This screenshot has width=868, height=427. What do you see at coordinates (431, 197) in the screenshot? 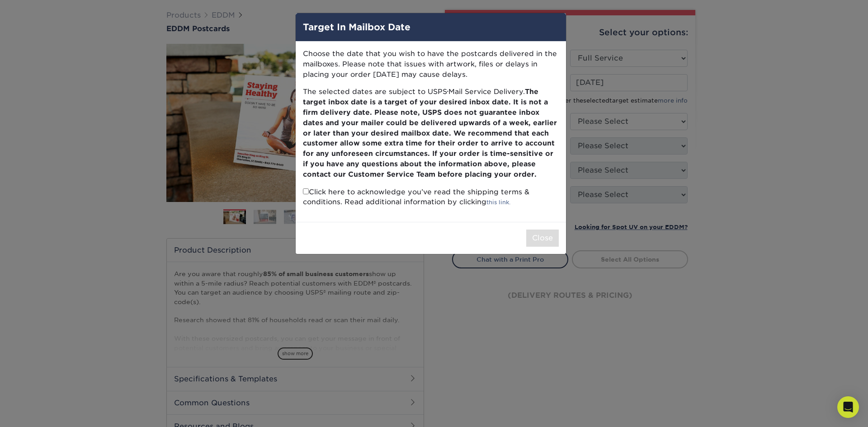
I see `p: Click here to acknowledge you’ve read the shipping terms & conditions. Read additional informatio...` at bounding box center [431, 197].